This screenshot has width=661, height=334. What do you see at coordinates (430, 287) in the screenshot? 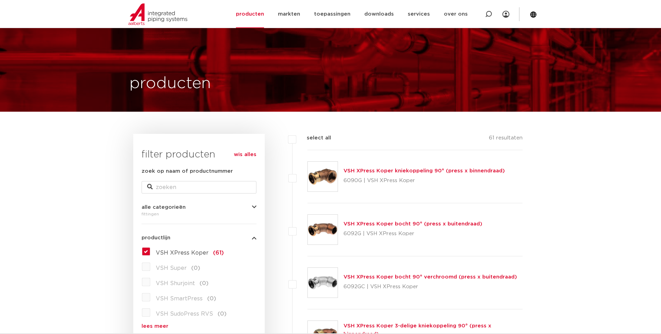
I see `p: 6092GC | VSH XPress Koper` at bounding box center [430, 287].